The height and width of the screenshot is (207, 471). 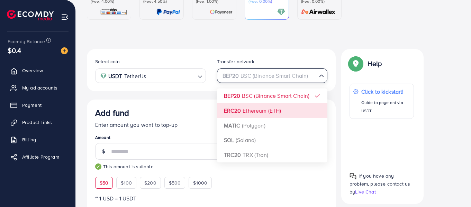 I want to click on h3: Add fund, so click(x=112, y=113).